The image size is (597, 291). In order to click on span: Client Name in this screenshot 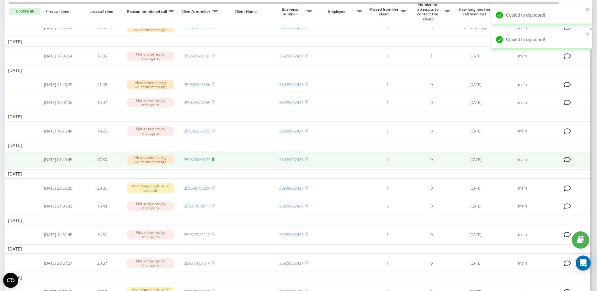, I will do `click(246, 12)`.